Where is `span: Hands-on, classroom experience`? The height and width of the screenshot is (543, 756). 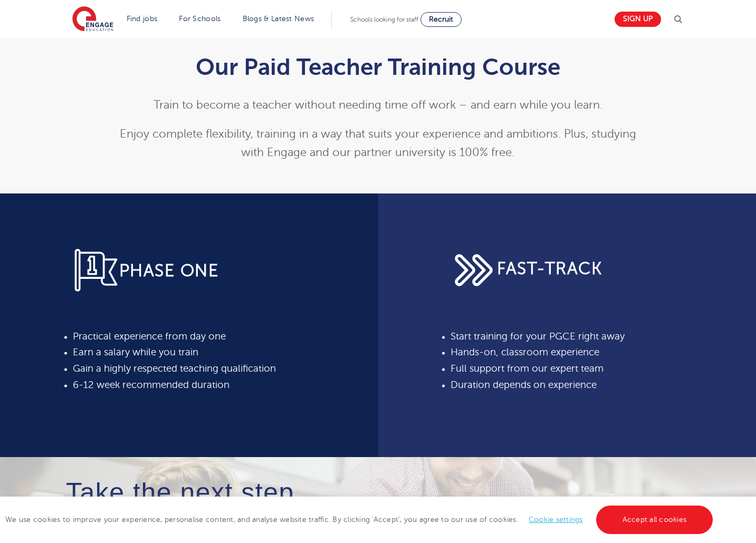 span: Hands-on, classroom experience is located at coordinates (525, 353).